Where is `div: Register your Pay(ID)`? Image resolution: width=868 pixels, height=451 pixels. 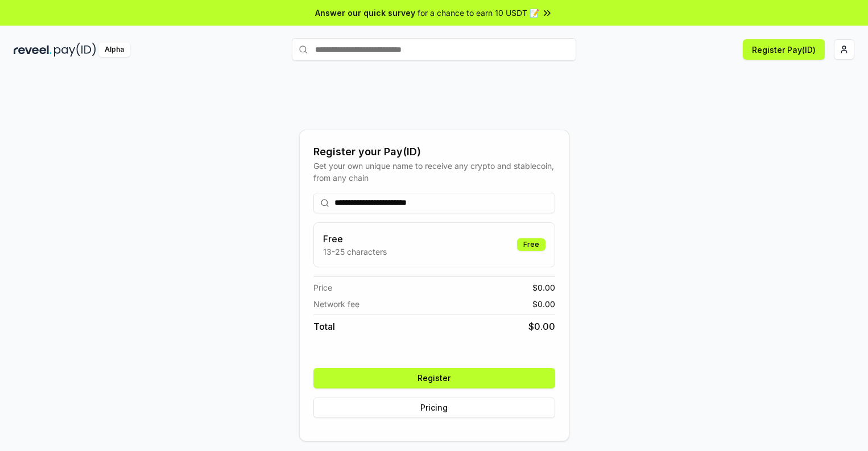
div: Register your Pay(ID) is located at coordinates (434, 152).